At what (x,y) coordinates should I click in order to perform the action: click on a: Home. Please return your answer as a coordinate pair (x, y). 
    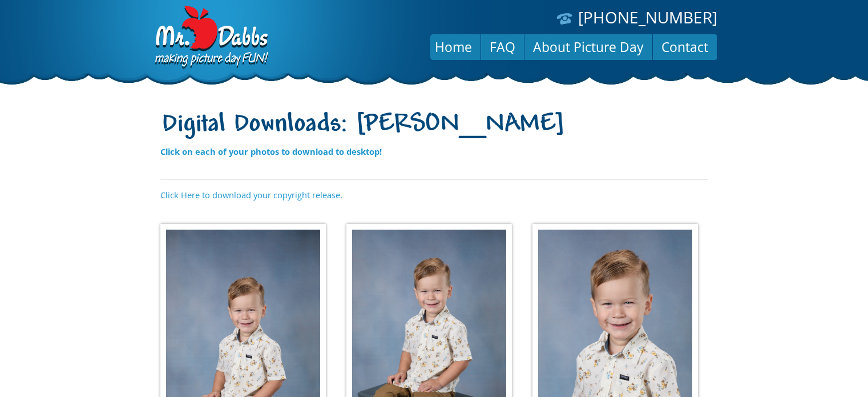
    Looking at the image, I should click on (453, 47).